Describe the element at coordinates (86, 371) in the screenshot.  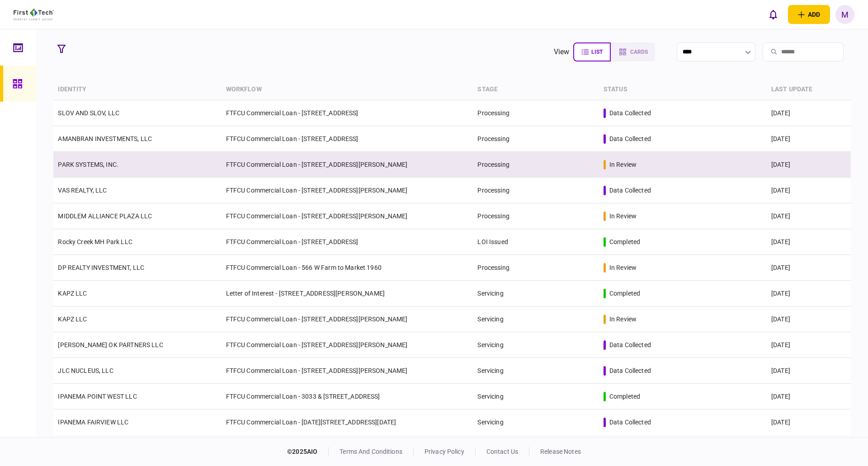
I see `a: JLC NUCLEUS, LLC` at that location.